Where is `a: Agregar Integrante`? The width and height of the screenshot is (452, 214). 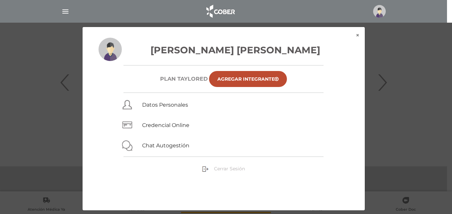 a: Agregar Integrante is located at coordinates (248, 79).